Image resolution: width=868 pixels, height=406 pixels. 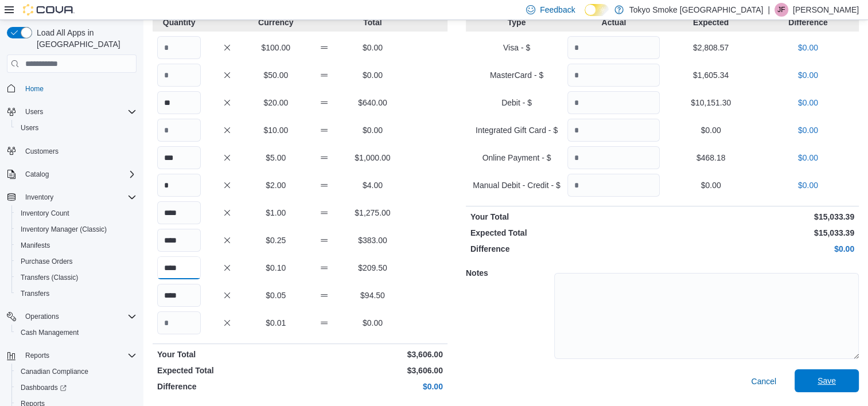 What do you see at coordinates (276, 103) in the screenshot?
I see `p: $20.00` at bounding box center [276, 103].